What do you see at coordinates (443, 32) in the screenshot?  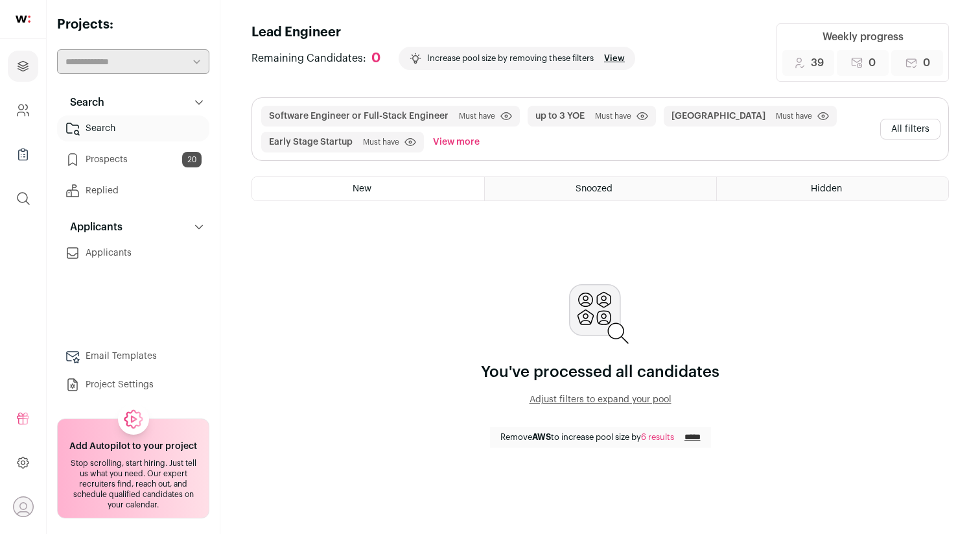 I see `h1: Lead Engineer` at bounding box center [443, 32].